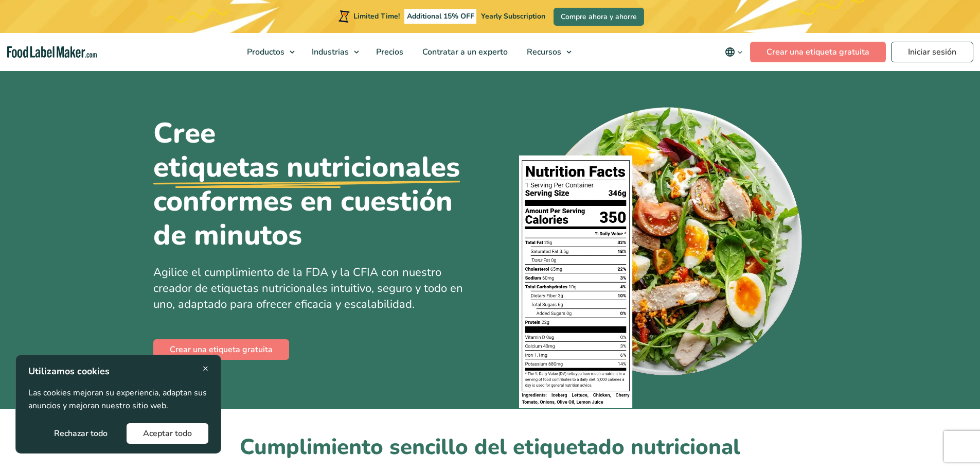 This screenshot has width=980, height=469. What do you see at coordinates (440, 17) in the screenshot?
I see `span: Additional 15% OFF` at bounding box center [440, 17].